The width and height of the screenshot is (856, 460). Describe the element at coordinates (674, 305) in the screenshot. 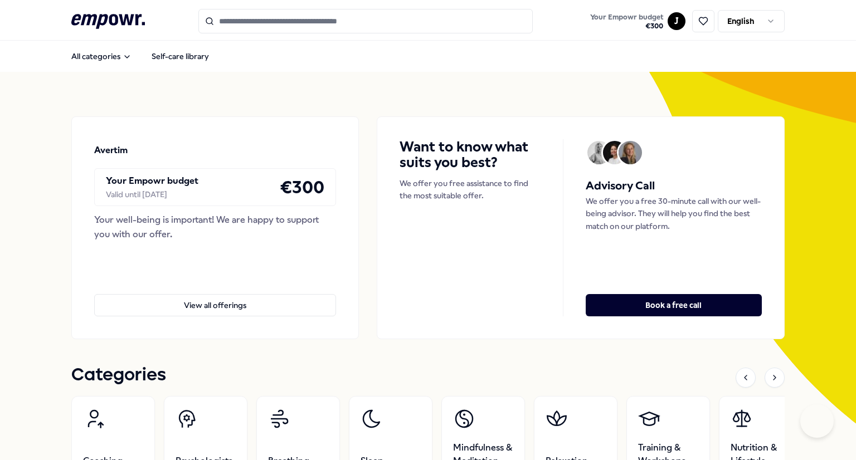

I see `button: Book a free call` at that location.